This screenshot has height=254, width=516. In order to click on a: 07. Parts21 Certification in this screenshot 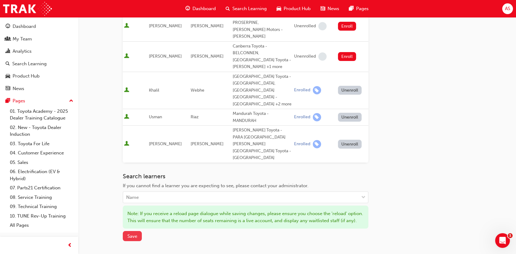, I will do `click(41, 188)`.